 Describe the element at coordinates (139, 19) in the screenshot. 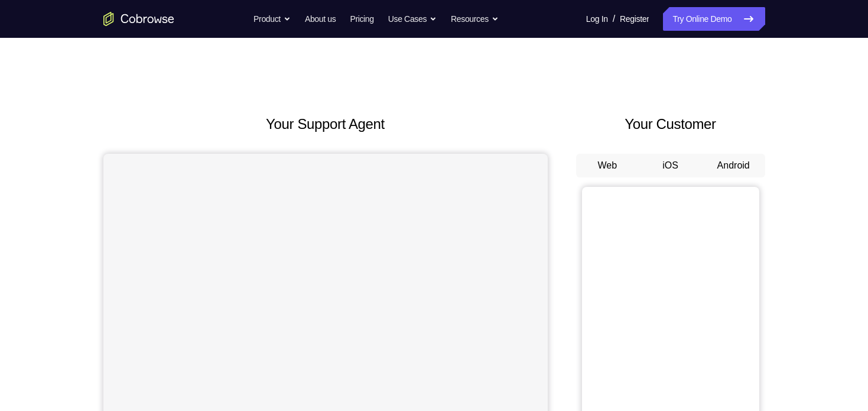

I see `a: Go to the home page` at that location.